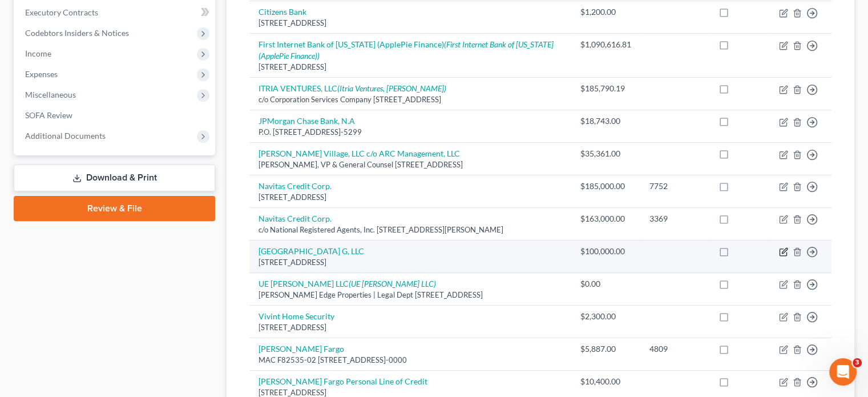  I want to click on a: Download & Print, so click(114, 177).